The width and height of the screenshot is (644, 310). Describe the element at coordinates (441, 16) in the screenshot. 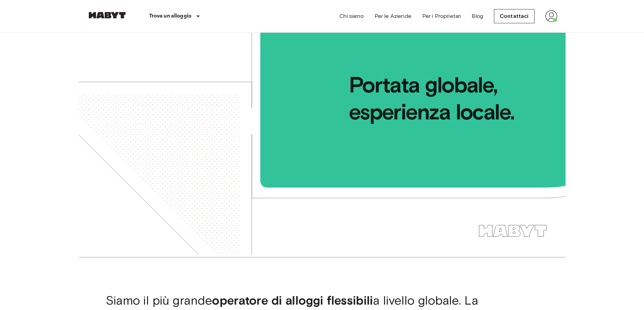

I see `a: Per i Proprietari` at that location.